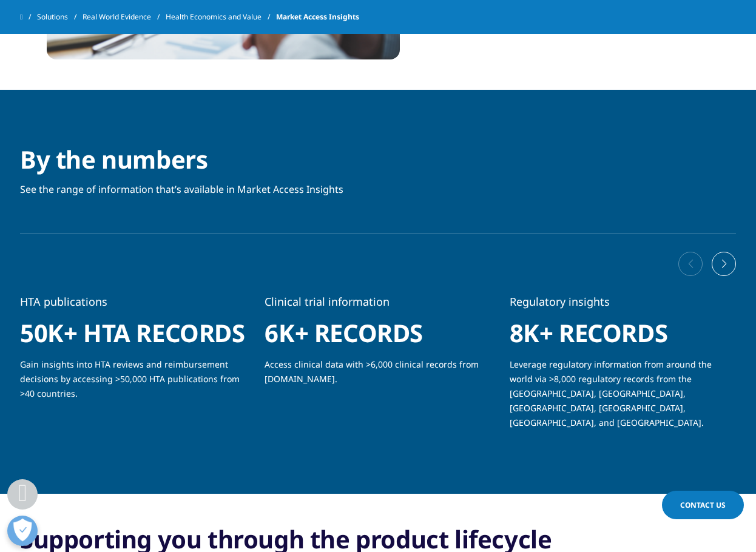 The height and width of the screenshot is (552, 756). What do you see at coordinates (703, 504) in the screenshot?
I see `a: Contact Us` at bounding box center [703, 504].